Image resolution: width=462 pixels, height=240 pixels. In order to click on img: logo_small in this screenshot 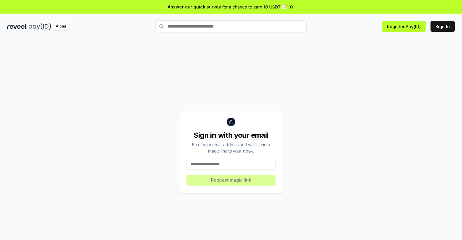, I will do `click(231, 122)`.